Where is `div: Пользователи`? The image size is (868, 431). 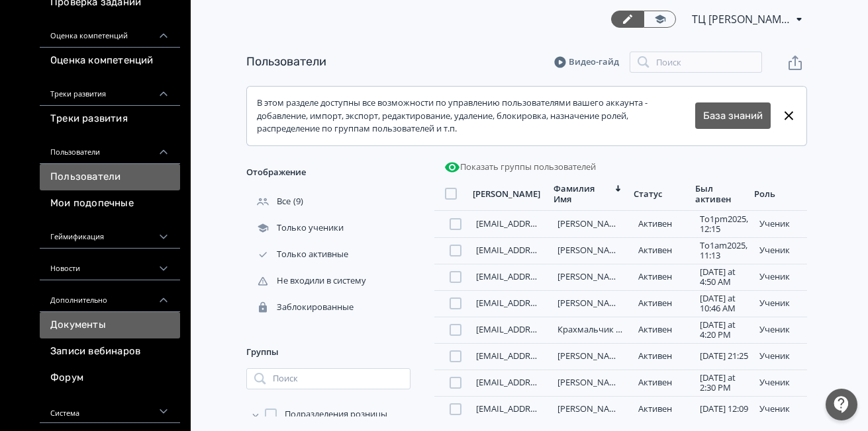 div: Пользователи is located at coordinates (110, 148).